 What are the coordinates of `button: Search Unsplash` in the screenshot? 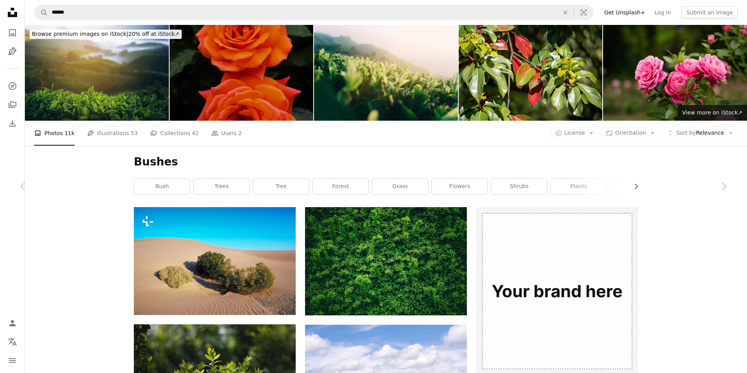 It's located at (41, 12).